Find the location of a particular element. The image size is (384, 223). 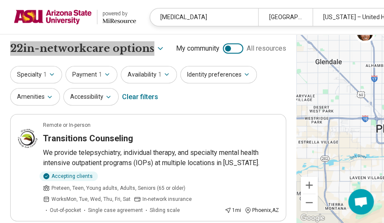

button: Accessibility is located at coordinates (91, 97).